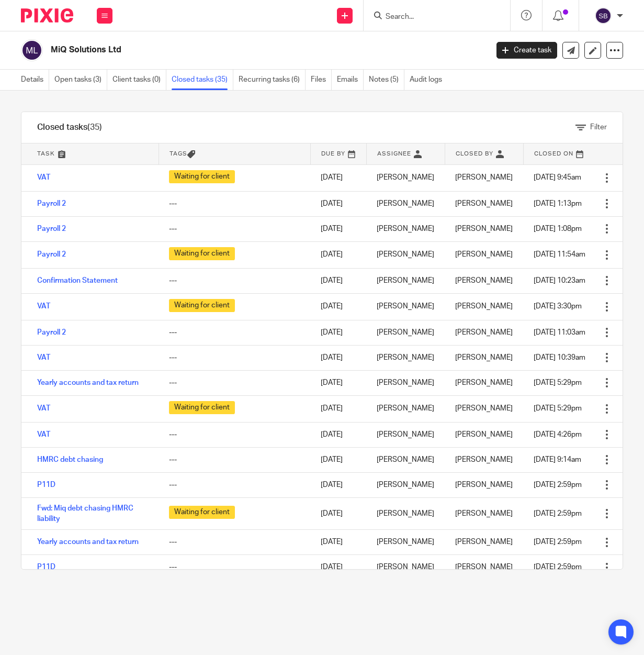  I want to click on span: (35), so click(95, 127).